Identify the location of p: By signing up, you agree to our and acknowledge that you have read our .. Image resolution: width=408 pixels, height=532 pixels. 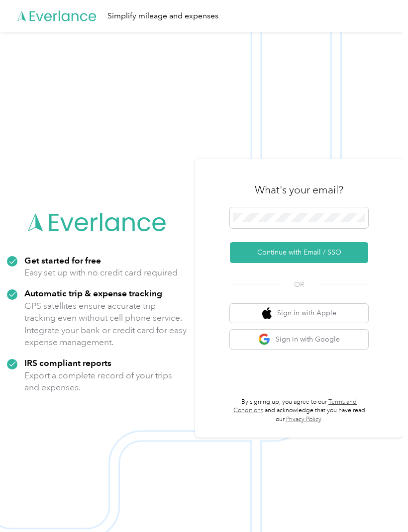
(299, 410).